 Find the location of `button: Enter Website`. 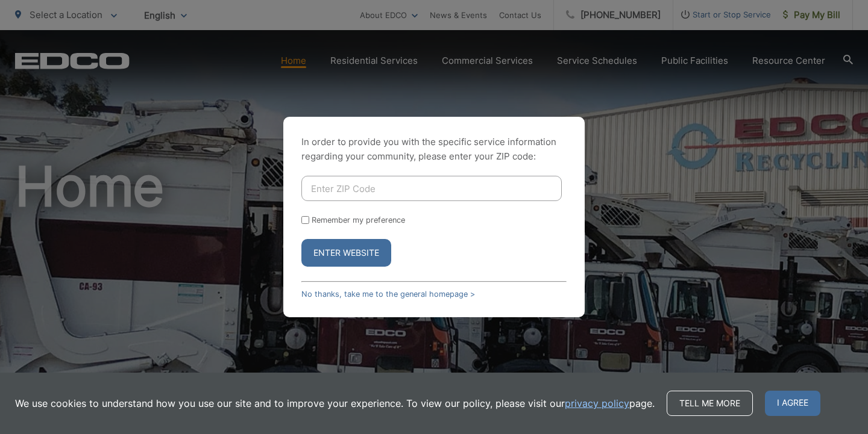

button: Enter Website is located at coordinates (346, 253).